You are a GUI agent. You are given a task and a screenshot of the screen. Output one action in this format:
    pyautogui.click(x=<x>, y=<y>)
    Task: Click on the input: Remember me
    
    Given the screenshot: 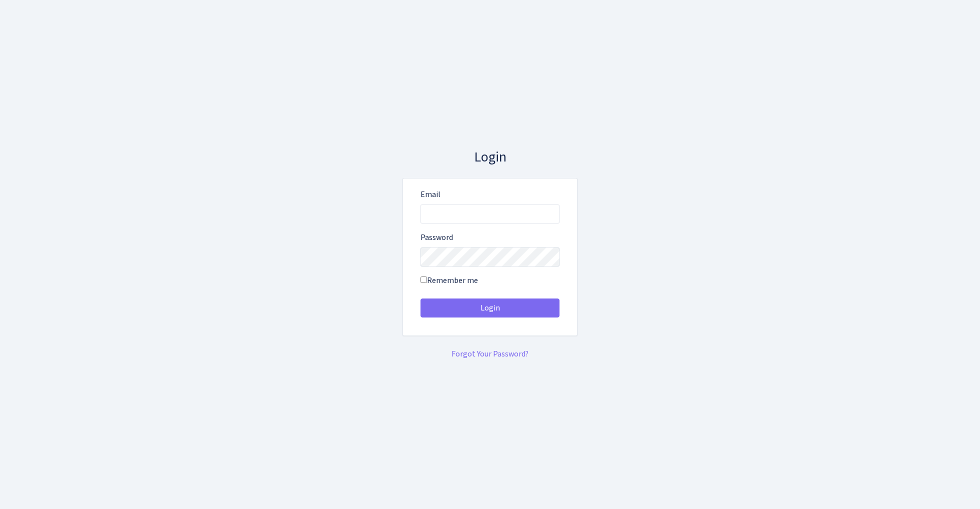 What is the action you would take?
    pyautogui.click(x=424, y=279)
    